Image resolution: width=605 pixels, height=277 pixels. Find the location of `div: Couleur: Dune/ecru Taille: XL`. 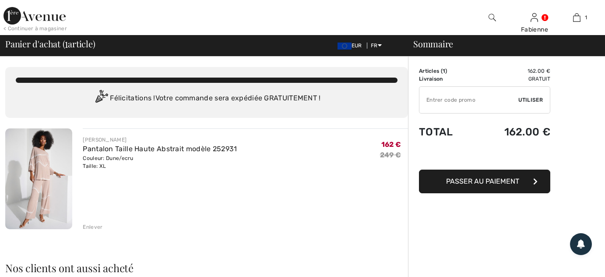

div: Couleur: Dune/ecru Taille: XL is located at coordinates (160, 162).